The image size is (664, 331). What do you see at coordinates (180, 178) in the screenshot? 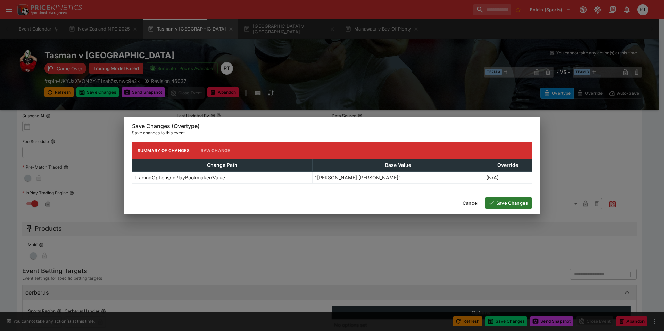
I see `p: TradingOptions/InPlayBookmaker/Value` at bounding box center [180, 178].